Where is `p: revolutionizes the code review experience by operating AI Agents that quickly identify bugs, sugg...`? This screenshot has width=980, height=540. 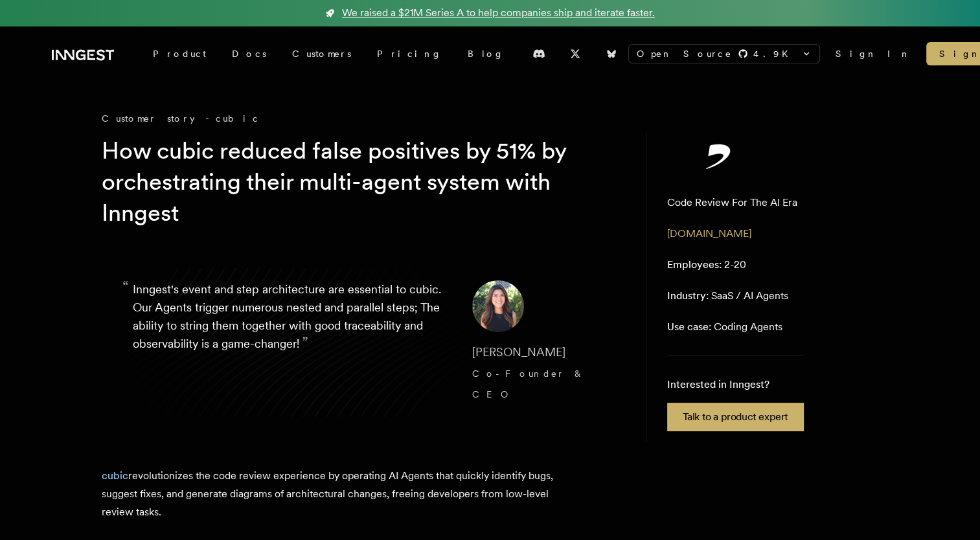 p: revolutionizes the code review experience by operating AI Agents that quickly identify bugs, sugg... is located at coordinates (328, 494).